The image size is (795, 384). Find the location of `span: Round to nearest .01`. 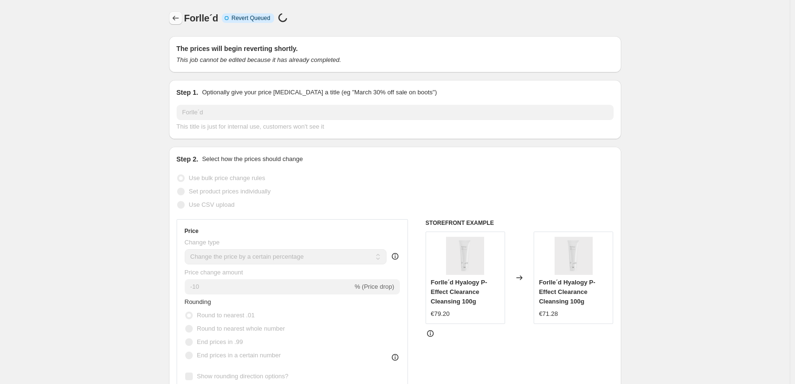

span: Round to nearest .01 is located at coordinates (226, 315).